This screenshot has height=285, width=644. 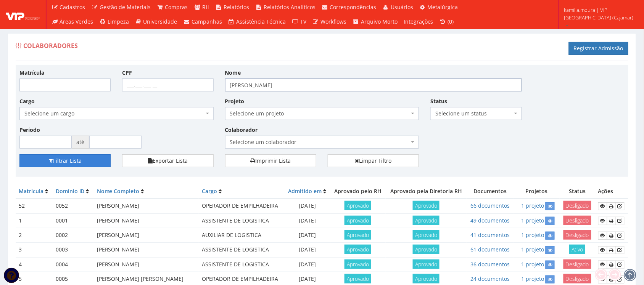 I want to click on span: Selecione um projeto, so click(x=322, y=113).